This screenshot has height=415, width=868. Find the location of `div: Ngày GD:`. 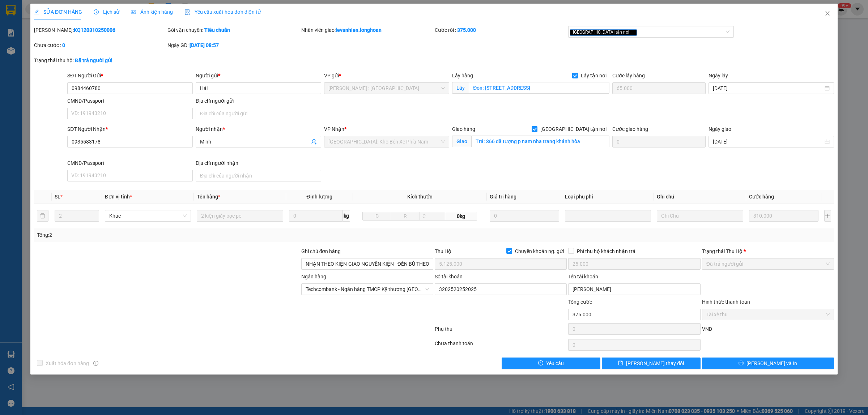

div: Ngày GD: is located at coordinates (233, 45).